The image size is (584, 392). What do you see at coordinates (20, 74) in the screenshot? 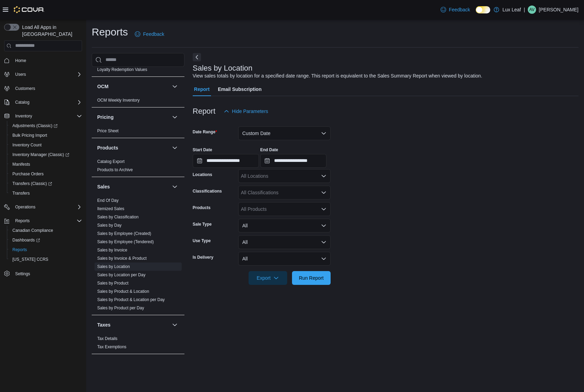
I see `span: Users` at bounding box center [20, 74].